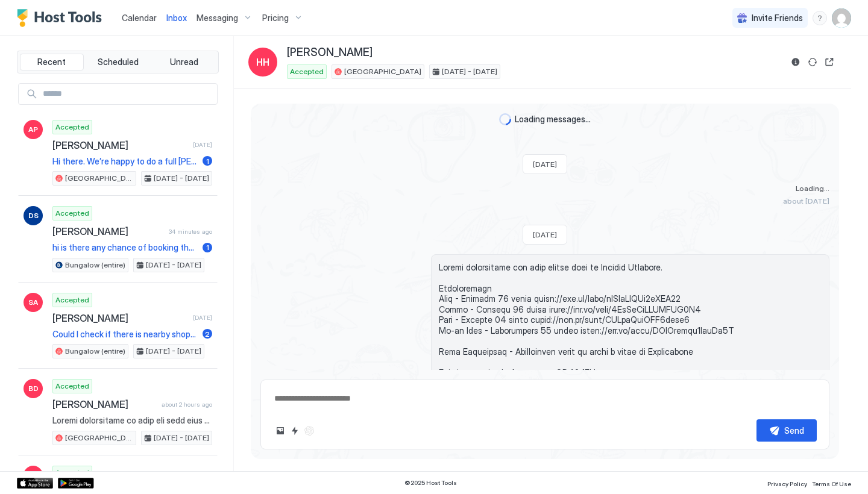 Image resolution: width=868 pixels, height=494 pixels. Describe the element at coordinates (832, 483) in the screenshot. I see `a: Terms Of Use` at that location.